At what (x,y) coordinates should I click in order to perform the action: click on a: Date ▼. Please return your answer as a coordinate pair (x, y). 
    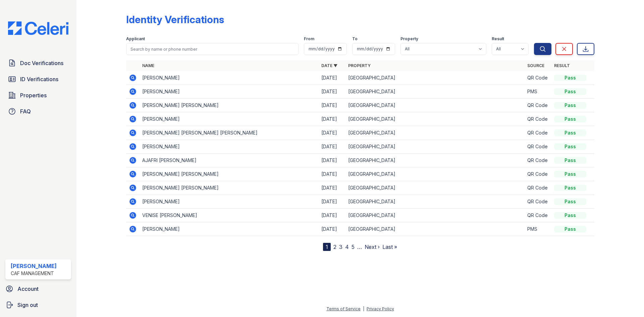
    Looking at the image, I should click on (329, 66).